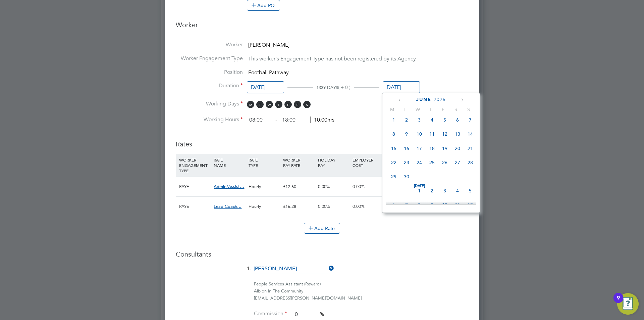 The height and width of the screenshot is (320, 644). What do you see at coordinates (322, 141) in the screenshot?
I see `h3: Rates` at bounding box center [322, 141].